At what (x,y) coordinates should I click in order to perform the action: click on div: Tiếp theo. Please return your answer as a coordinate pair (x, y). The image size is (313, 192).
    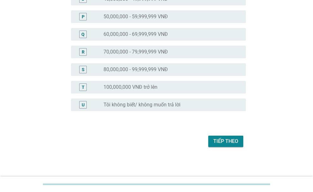
    Looking at the image, I should click on (226, 142).